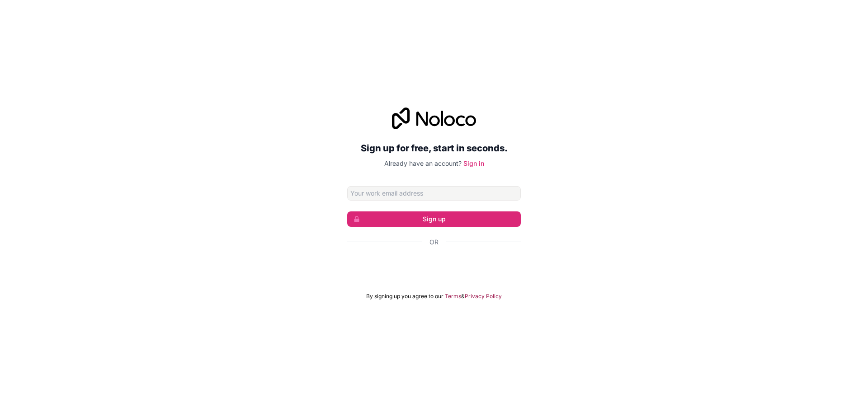  I want to click on span: Or, so click(434, 242).